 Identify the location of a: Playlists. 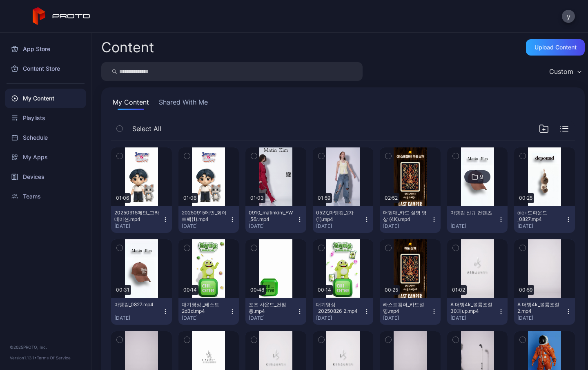
(46, 118).